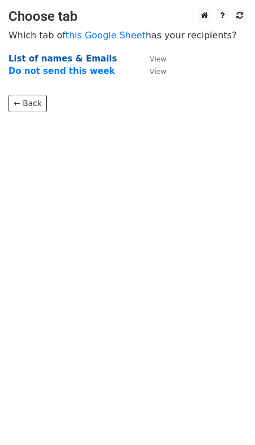  What do you see at coordinates (28, 103) in the screenshot?
I see `a: ← Back` at bounding box center [28, 103].